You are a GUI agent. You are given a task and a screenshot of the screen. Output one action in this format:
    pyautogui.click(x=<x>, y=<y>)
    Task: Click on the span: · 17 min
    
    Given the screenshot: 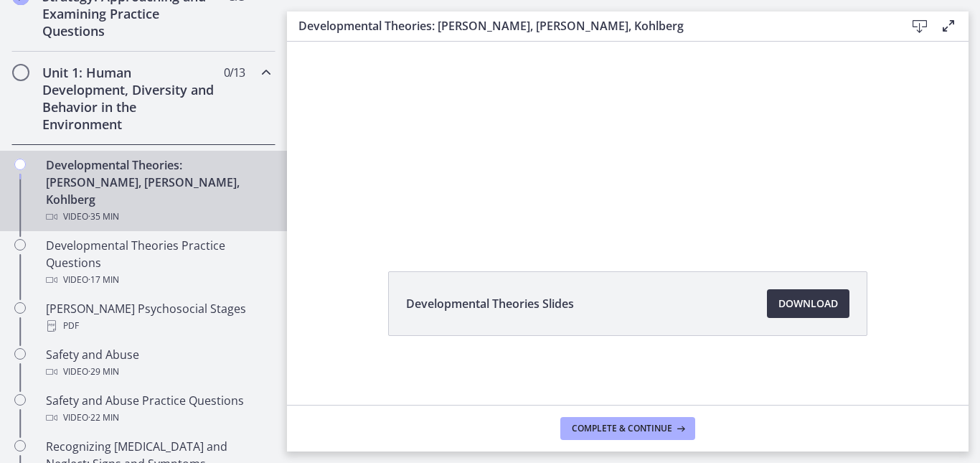 What is the action you would take?
    pyautogui.click(x=104, y=280)
    